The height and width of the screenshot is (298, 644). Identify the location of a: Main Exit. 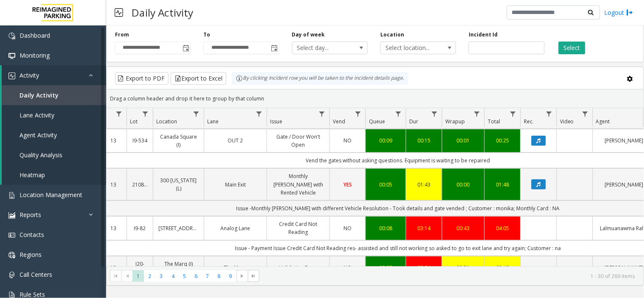
(235, 184).